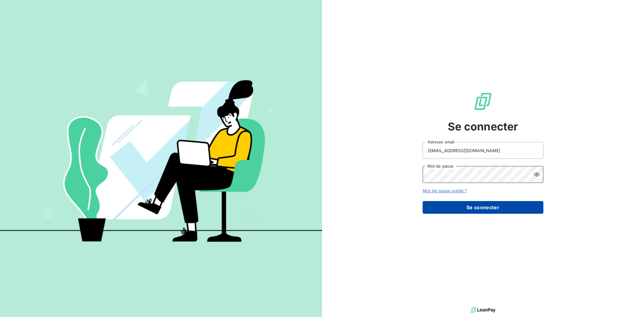 Image resolution: width=644 pixels, height=317 pixels. What do you see at coordinates (445, 191) in the screenshot?
I see `a: Mot de passe oublié ?` at bounding box center [445, 191].